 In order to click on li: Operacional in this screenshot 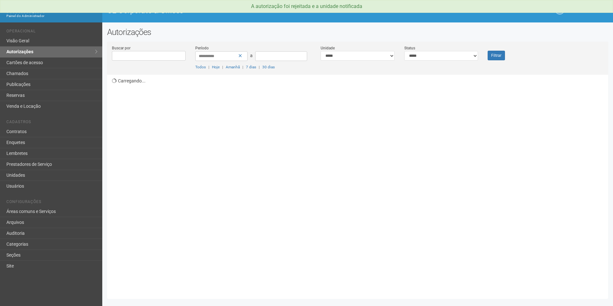, I will do `click(52, 32)`.